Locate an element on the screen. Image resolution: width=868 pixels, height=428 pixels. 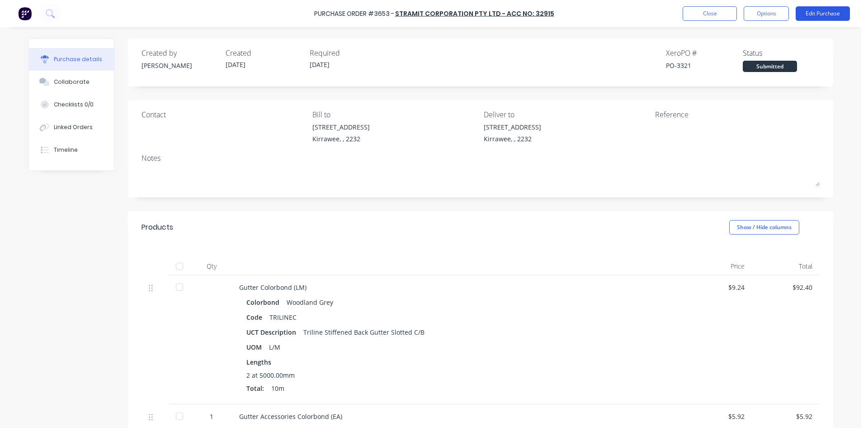
div: $92.40 is located at coordinates (786, 287).